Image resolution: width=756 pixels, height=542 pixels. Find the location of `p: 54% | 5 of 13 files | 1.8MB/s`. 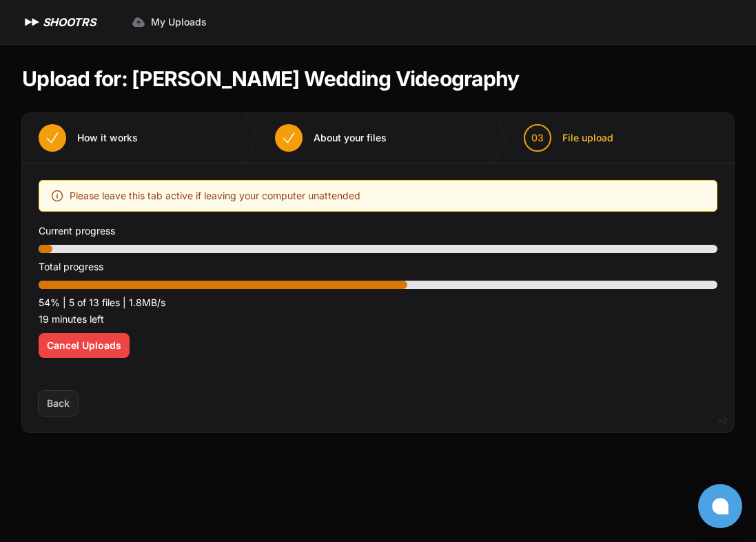

p: 54% | 5 of 13 files | 1.8MB/s is located at coordinates (378, 303).